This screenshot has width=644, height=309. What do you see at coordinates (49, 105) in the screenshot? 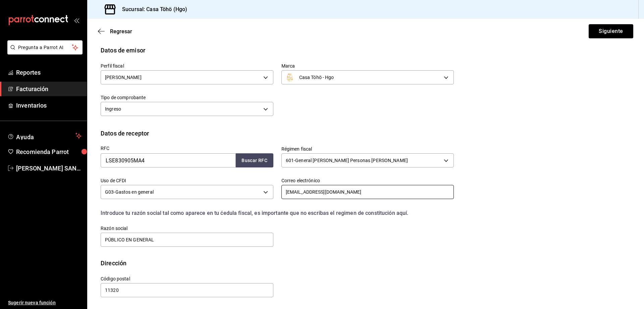
I see `span: Inventarios` at bounding box center [49, 105].